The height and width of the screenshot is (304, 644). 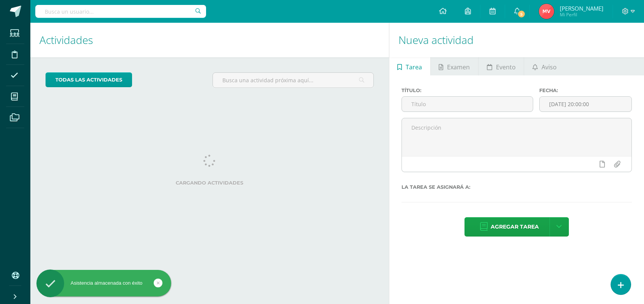 What do you see at coordinates (515, 227) in the screenshot?
I see `span: Agregar tarea` at bounding box center [515, 227].